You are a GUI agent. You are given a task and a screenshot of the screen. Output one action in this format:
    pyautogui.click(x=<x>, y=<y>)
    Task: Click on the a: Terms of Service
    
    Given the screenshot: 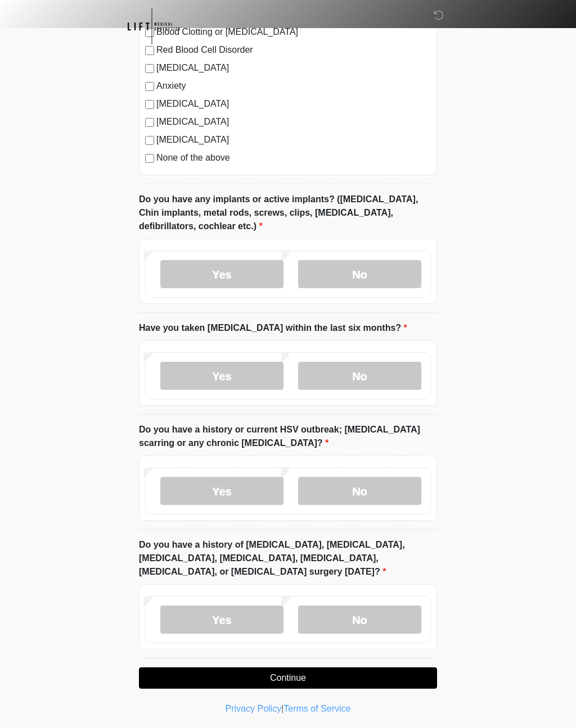 What is the action you would take?
    pyautogui.click(x=316, y=709)
    